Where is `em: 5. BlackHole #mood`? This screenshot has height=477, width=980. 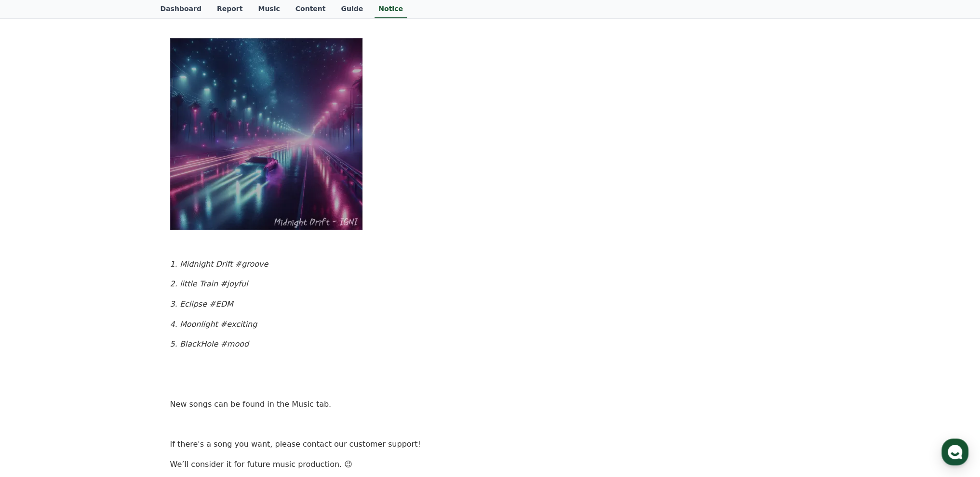 em: 5. BlackHole #mood is located at coordinates (210, 344).